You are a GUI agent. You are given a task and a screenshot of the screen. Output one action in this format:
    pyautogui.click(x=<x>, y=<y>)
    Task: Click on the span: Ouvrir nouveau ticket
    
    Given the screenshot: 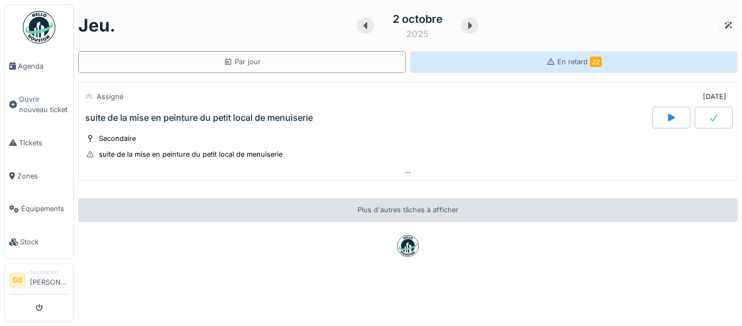 What is the action you would take?
    pyautogui.click(x=44, y=104)
    